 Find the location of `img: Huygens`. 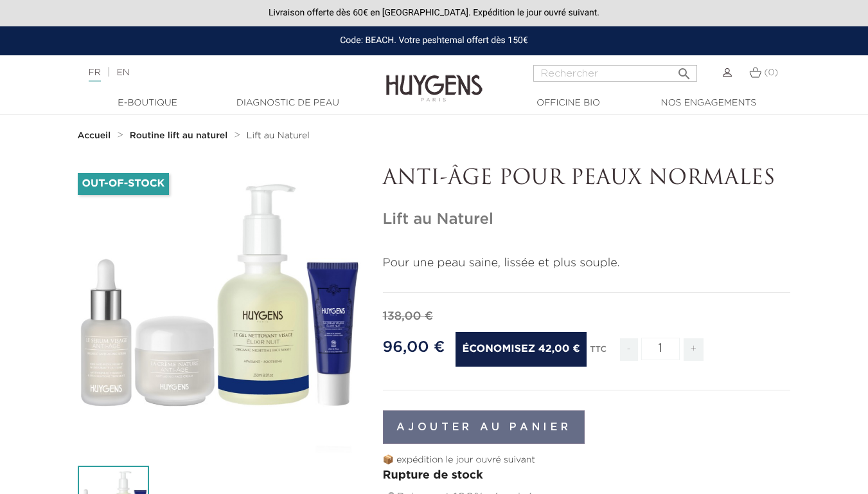

img: Huygens is located at coordinates (434, 79).